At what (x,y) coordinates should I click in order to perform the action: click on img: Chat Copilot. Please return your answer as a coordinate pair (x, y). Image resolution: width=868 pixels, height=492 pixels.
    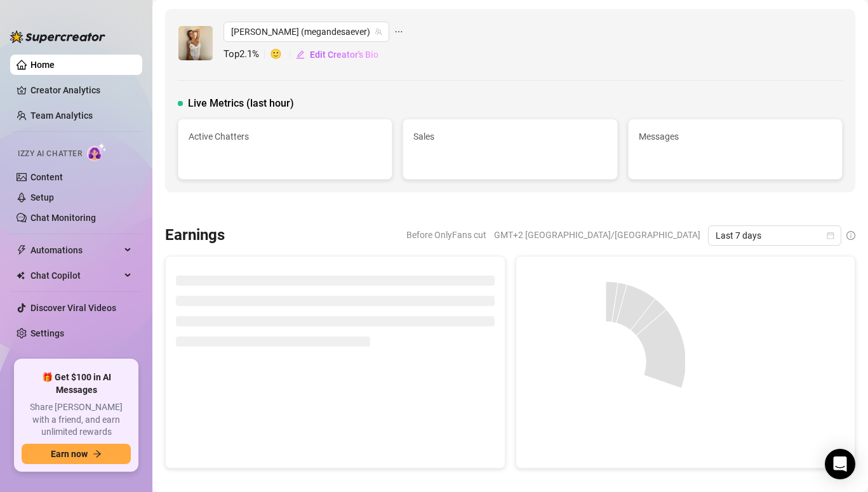
    Looking at the image, I should click on (21, 275).